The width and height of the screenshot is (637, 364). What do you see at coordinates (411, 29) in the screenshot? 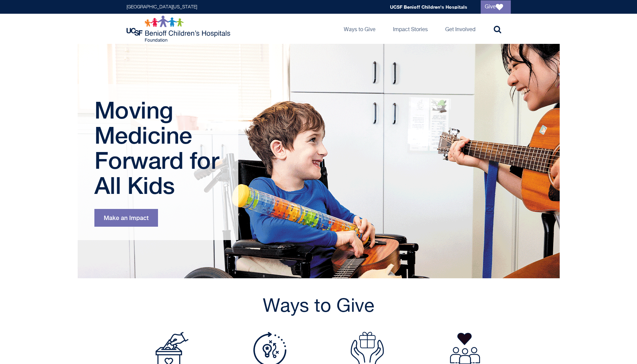
I see `a: Impact Stories` at bounding box center [411, 29].